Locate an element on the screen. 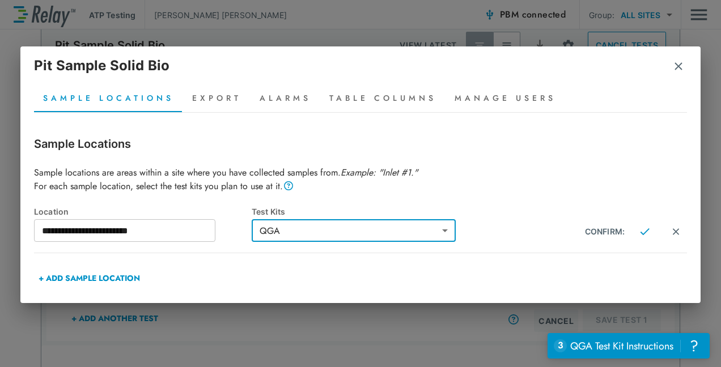  div: 3 is located at coordinates (12, 12).